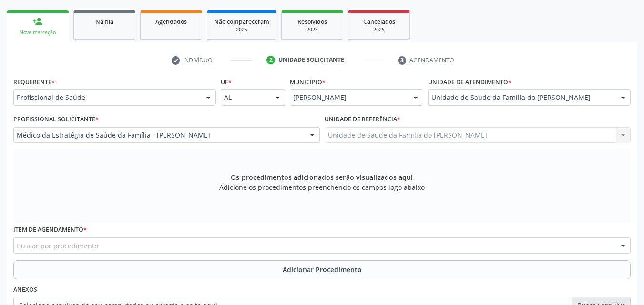  Describe the element at coordinates (34, 82) in the screenshot. I see `label: Requerente` at that location.